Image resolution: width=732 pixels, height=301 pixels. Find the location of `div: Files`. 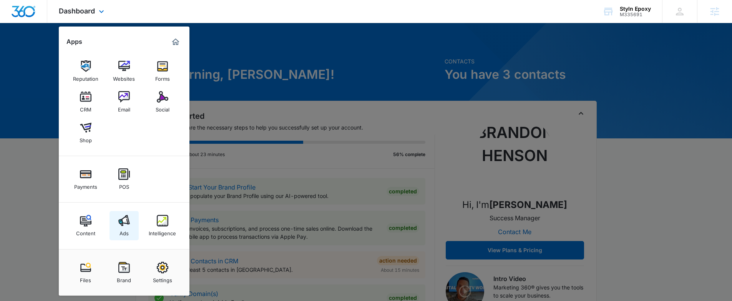

div: Files is located at coordinates (85, 278).